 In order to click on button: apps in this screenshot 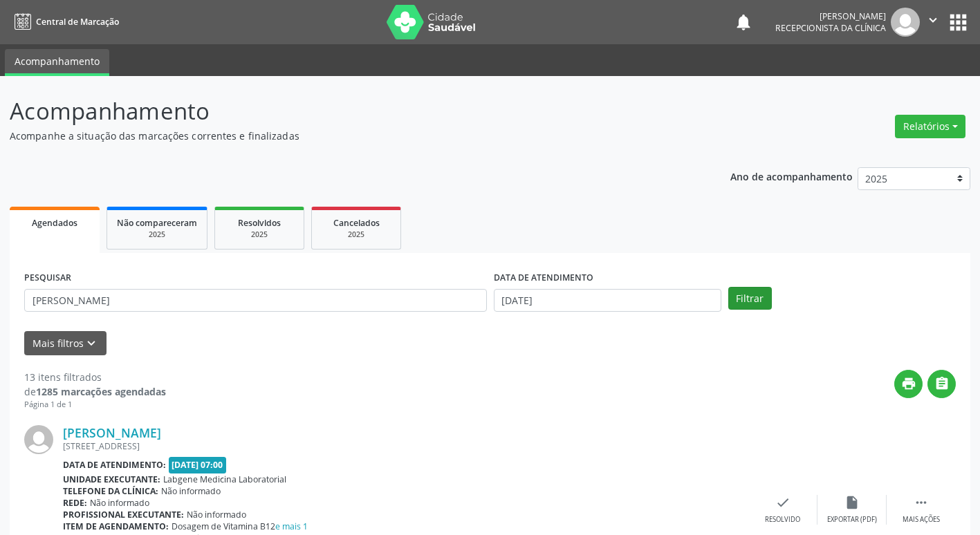, I will do `click(958, 22)`.